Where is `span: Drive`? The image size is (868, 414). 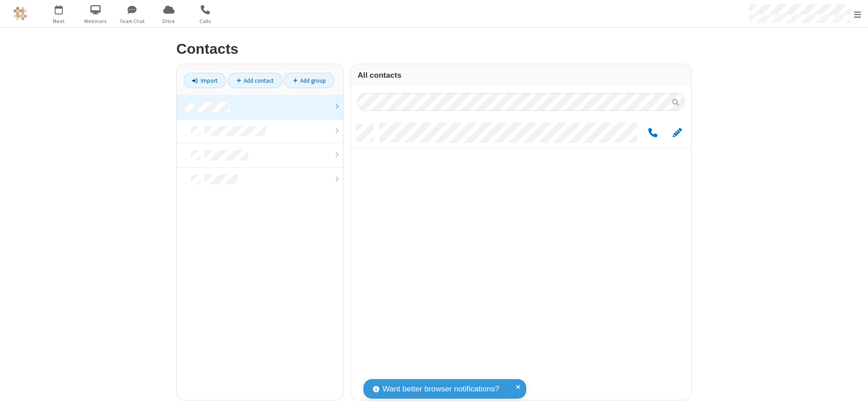
span: Drive is located at coordinates (169, 22).